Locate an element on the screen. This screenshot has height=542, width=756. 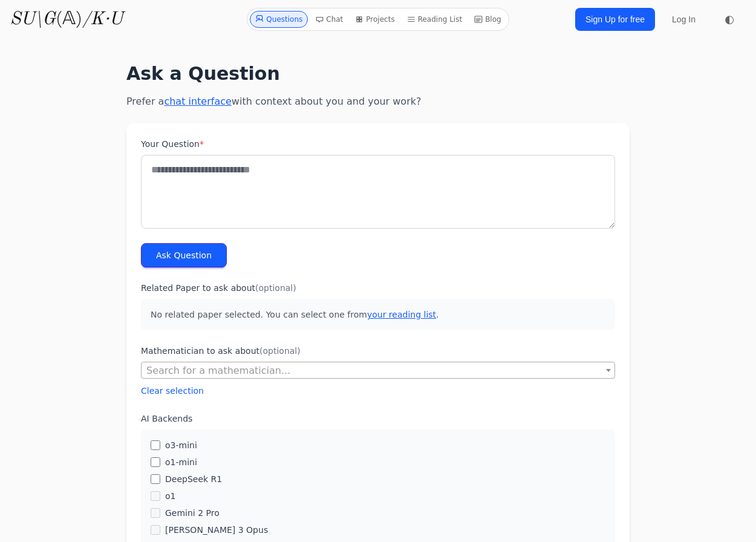
p: Prefer a with context about you and your work? is located at coordinates (378, 101).